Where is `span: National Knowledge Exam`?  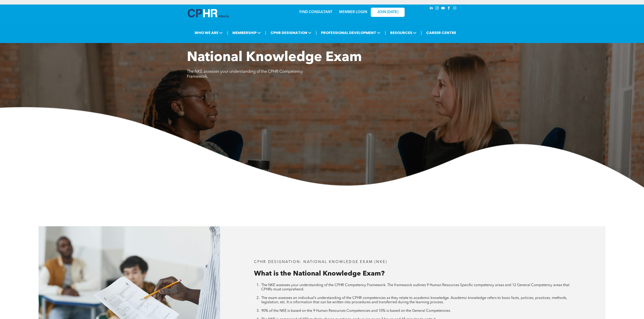
span: National Knowledge Exam is located at coordinates (274, 58).